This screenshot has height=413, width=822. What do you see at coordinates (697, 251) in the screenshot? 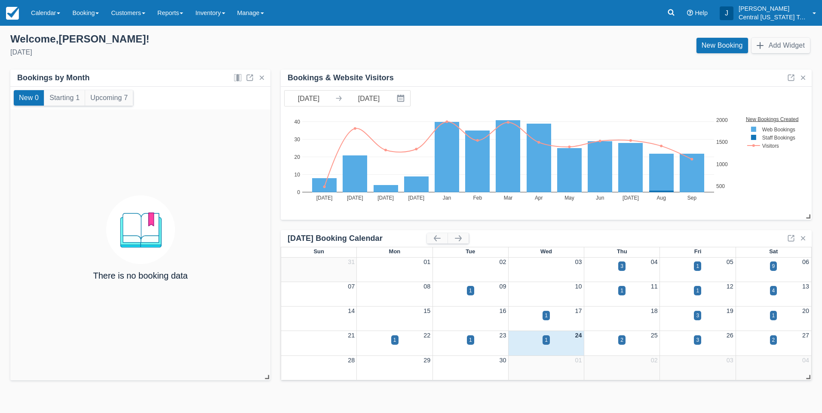
I see `span: Fri` at bounding box center [697, 251].